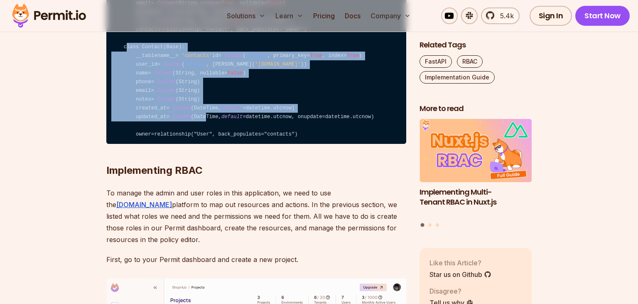 The height and width of the screenshot is (304, 638). What do you see at coordinates (551, 16) in the screenshot?
I see `a: Sign In` at bounding box center [551, 16].